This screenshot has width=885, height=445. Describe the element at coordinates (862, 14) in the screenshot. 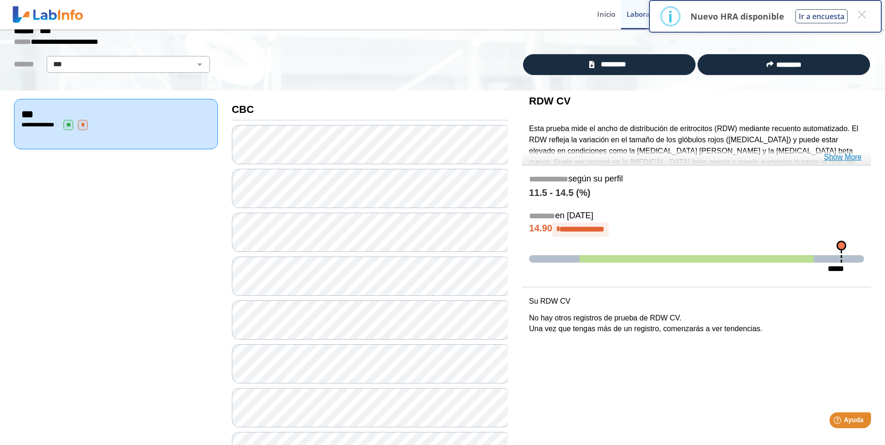

I see `button: Close this dialog` at that location.